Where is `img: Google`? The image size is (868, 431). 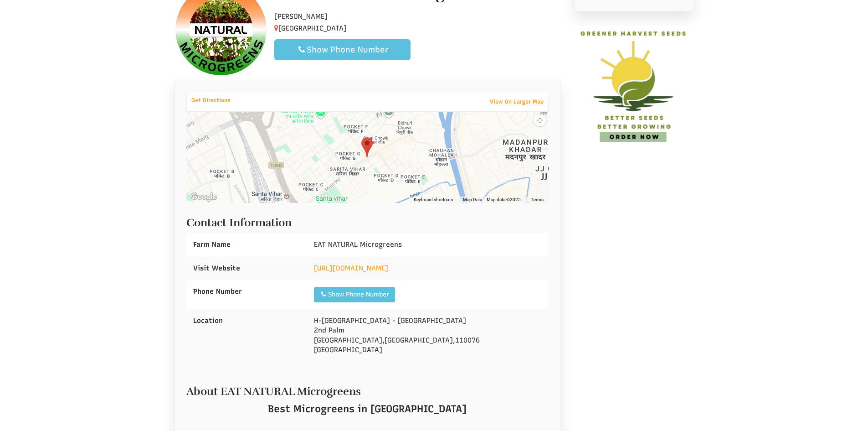 img: Google is located at coordinates (204, 197).